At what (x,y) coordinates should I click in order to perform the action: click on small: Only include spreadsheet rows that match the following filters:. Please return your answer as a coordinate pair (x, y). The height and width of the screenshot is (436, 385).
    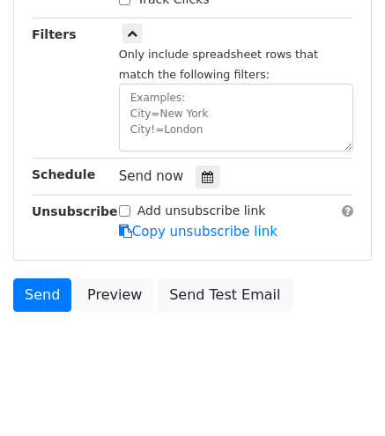
    Looking at the image, I should click on (219, 64).